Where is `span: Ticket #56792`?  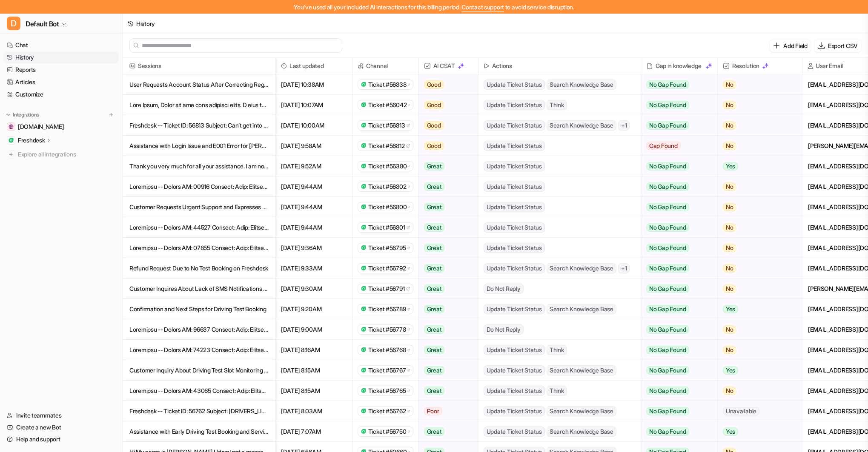 span: Ticket #56792 is located at coordinates (387, 268).